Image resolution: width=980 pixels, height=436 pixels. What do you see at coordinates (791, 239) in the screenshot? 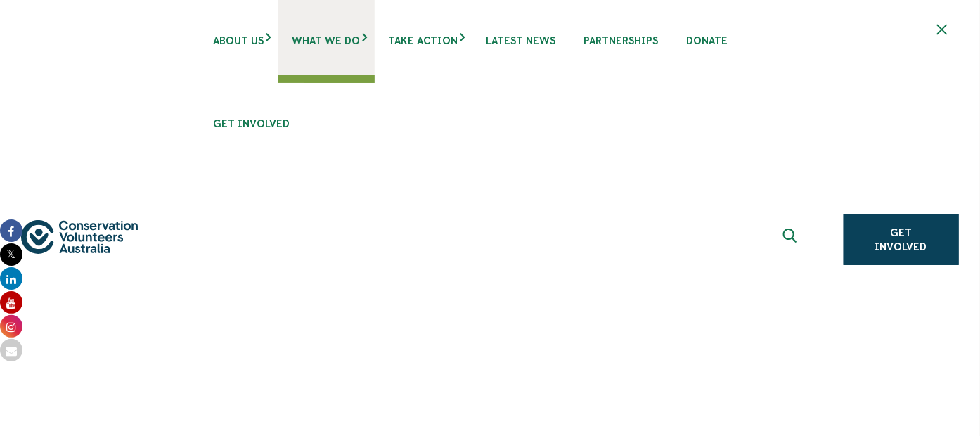
I see `button: Expand search box Close search box` at bounding box center [791, 239].